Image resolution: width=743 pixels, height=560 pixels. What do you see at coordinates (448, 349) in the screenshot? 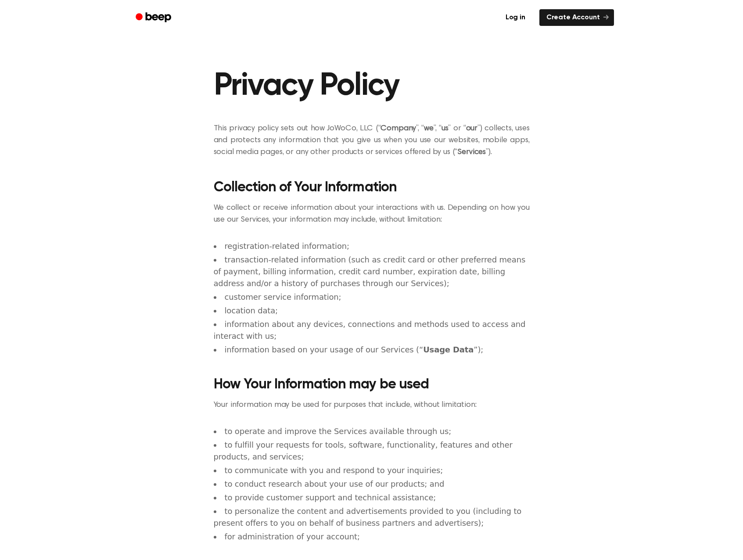
I see `strong: Usage Data` at bounding box center [448, 349].